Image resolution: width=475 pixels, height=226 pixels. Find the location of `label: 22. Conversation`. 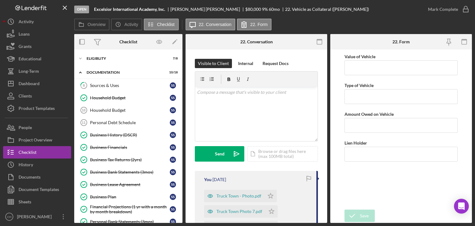

label: 22. Conversation is located at coordinates (215, 24).